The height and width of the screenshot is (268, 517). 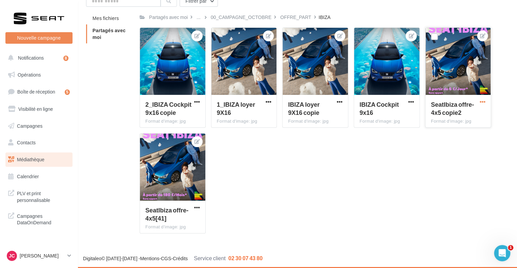 I want to click on span: SeatIbiza offre-4x5[41], so click(x=167, y=214).